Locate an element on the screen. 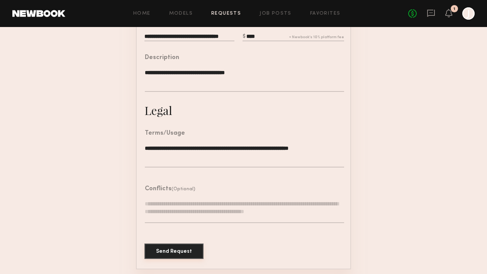  div: Terms/Usage is located at coordinates (165, 134).